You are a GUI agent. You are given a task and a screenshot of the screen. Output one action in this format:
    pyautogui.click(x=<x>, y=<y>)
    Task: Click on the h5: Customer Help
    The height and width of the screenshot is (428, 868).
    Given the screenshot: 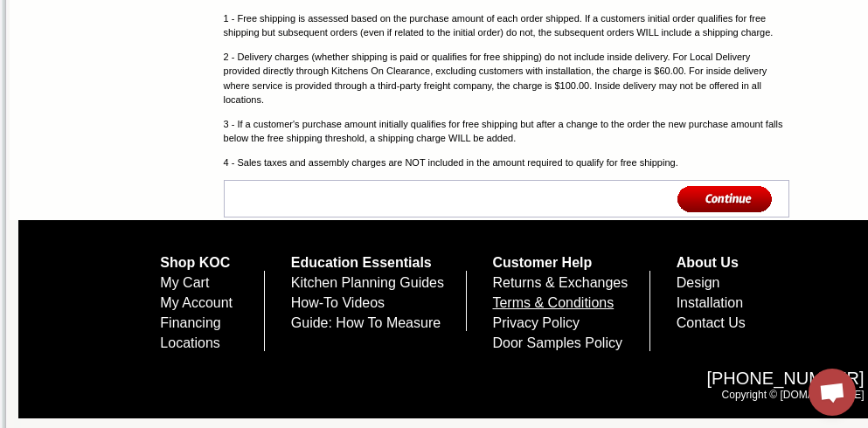 What is the action you would take?
    pyautogui.click(x=571, y=263)
    